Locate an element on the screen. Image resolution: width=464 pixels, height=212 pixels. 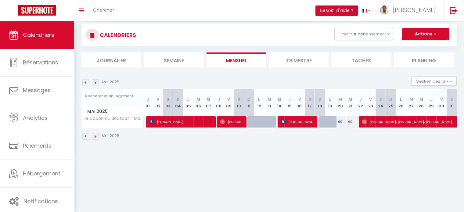
th: 04 is located at coordinates (178, 102).